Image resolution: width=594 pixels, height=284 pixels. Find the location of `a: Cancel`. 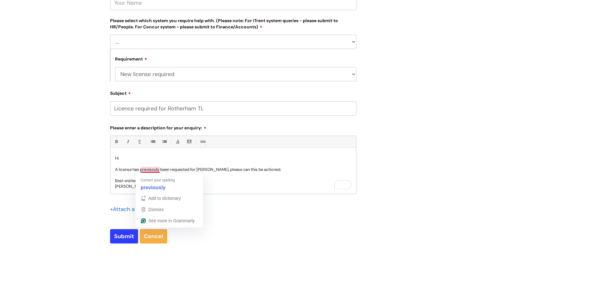

a: Cancel is located at coordinates (153, 236).